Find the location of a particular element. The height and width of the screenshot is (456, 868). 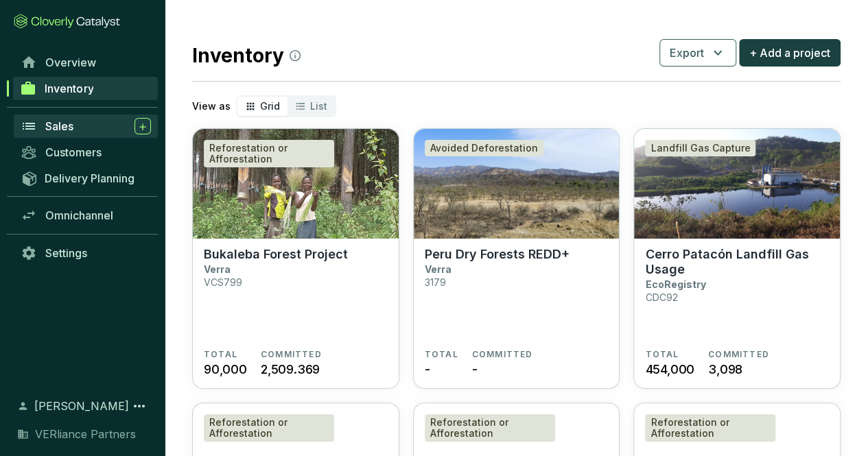

p: Cerro Patacón Landfill Gas Usage is located at coordinates (737, 262).